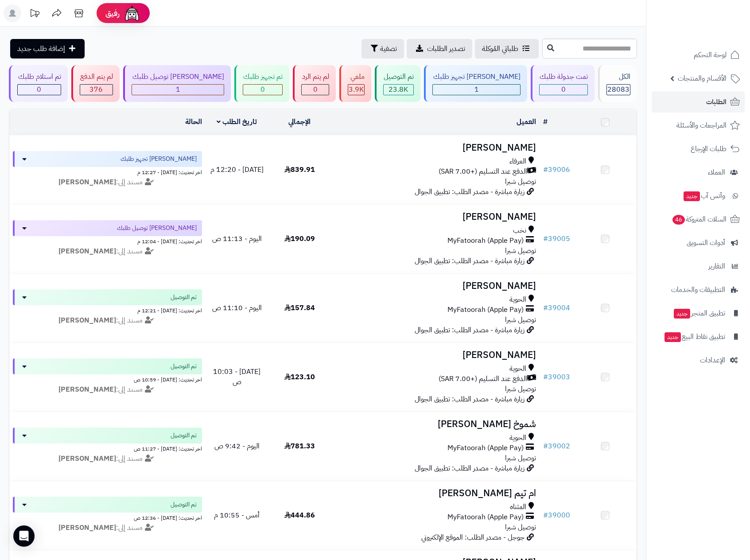 The image size is (750, 560). I want to click on span: تطبيق نقاط البيع, so click(694, 337).